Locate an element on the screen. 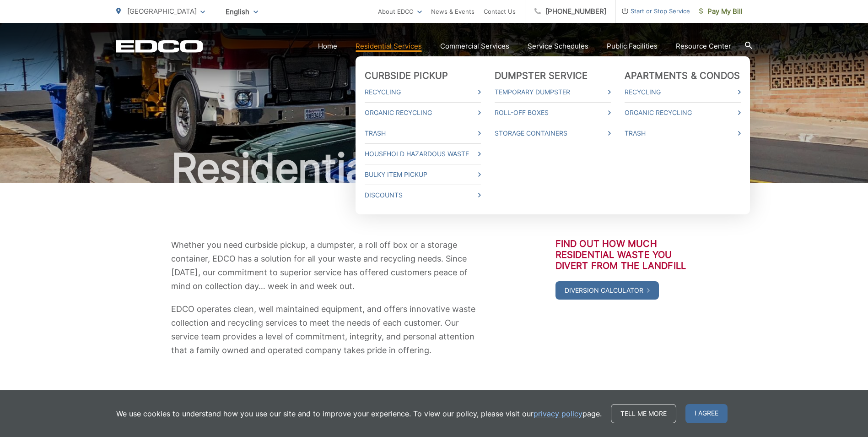 Image resolution: width=868 pixels, height=437 pixels. h3: Find out how much residential waste you divert from the landfill is located at coordinates (626, 254).